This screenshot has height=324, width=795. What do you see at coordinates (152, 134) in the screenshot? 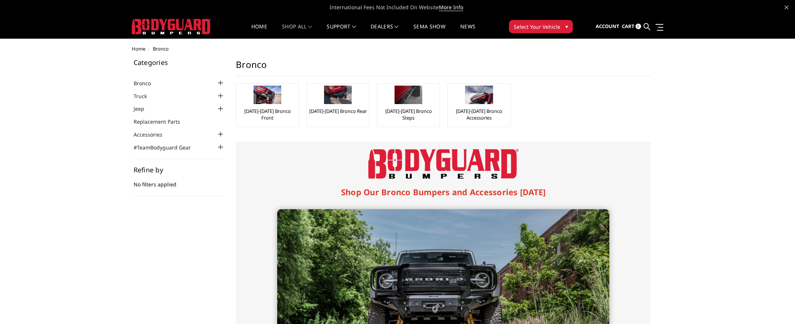
I see `a: Accessories` at bounding box center [152, 134].